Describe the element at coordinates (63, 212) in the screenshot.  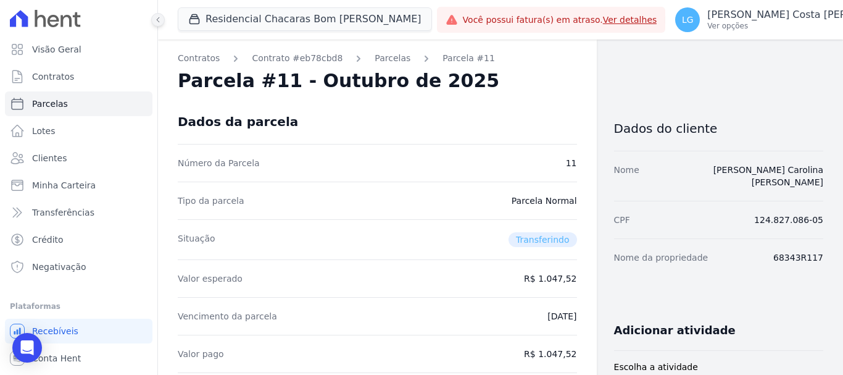
I see `span: Transferências` at that location.